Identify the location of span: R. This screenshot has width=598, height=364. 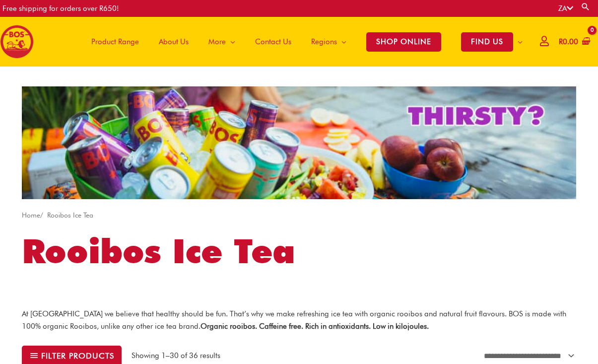
(561, 42).